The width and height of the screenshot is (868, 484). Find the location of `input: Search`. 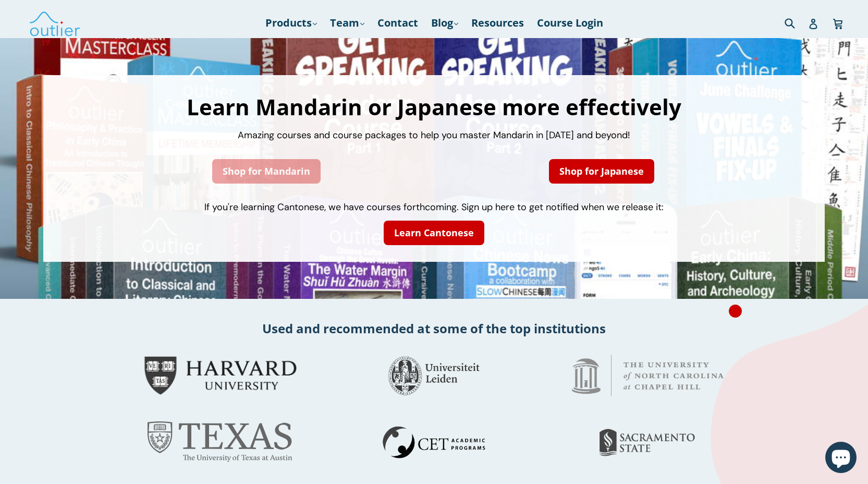

input: Search is located at coordinates (796, 23).